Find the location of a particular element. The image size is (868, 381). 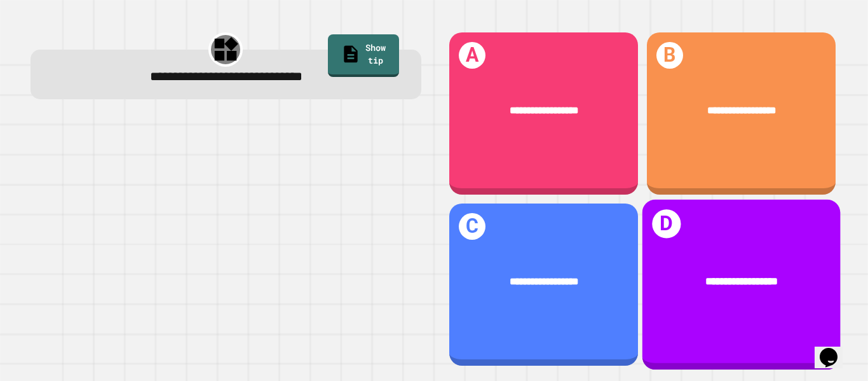

h1: C is located at coordinates (472, 226).